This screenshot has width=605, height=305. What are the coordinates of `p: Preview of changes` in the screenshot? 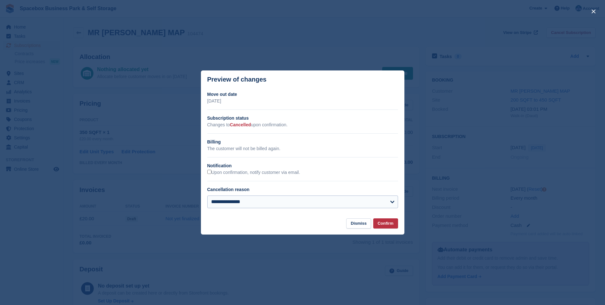 It's located at (237, 79).